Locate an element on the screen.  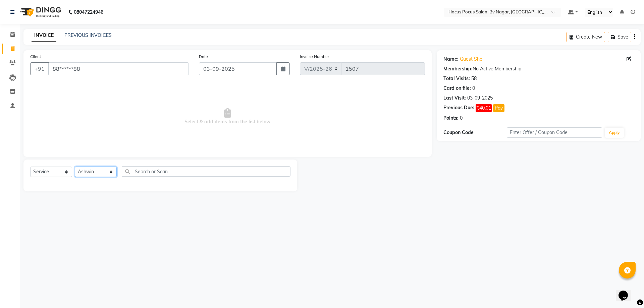
button: +91 is located at coordinates (40, 69).